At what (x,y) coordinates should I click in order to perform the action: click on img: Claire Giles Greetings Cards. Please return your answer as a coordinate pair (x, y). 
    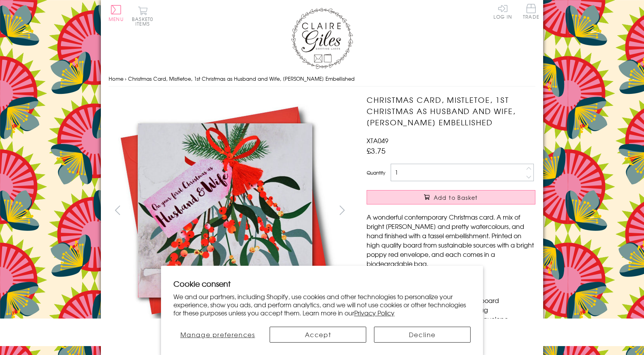
    Looking at the image, I should click on (322, 39).